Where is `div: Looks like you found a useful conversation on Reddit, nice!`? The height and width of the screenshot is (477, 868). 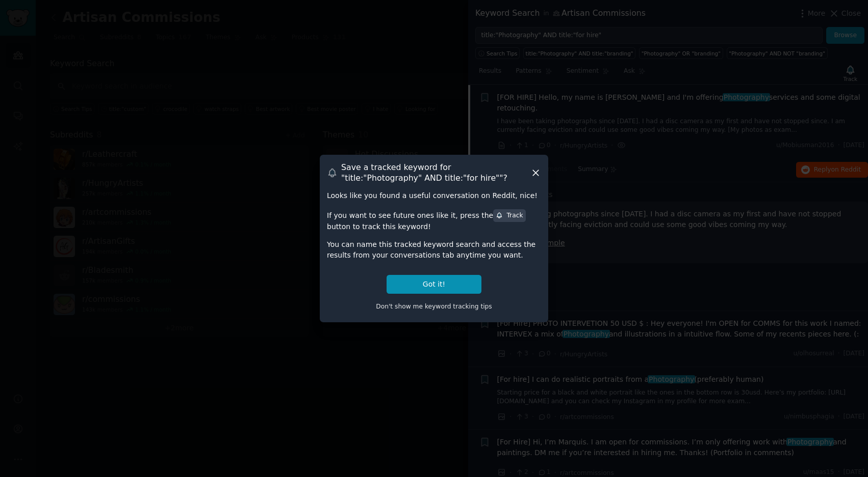
div: Looks like you found a useful conversation on Reddit, nice! is located at coordinates (434, 196).